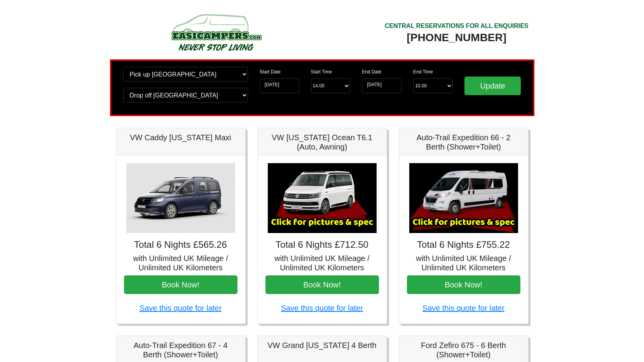 Image resolution: width=644 pixels, height=362 pixels. I want to click on label: End Time, so click(423, 72).